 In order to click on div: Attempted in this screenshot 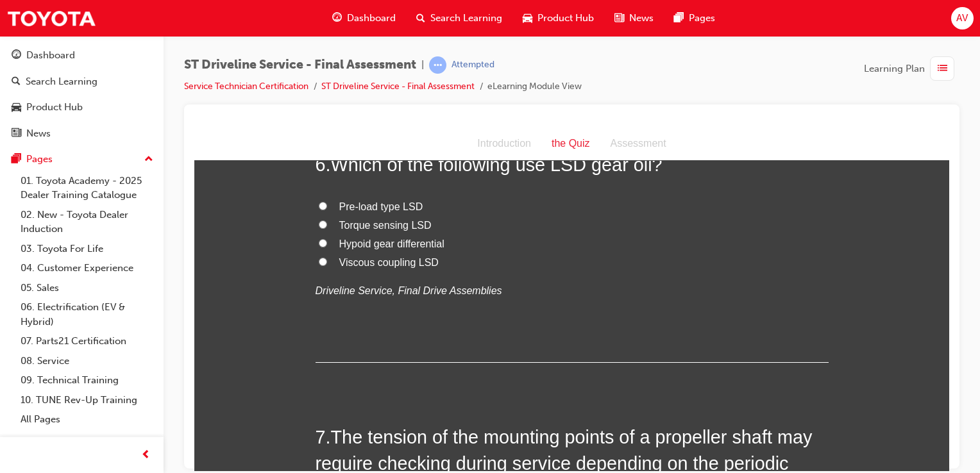, I will do `click(472, 65)`.